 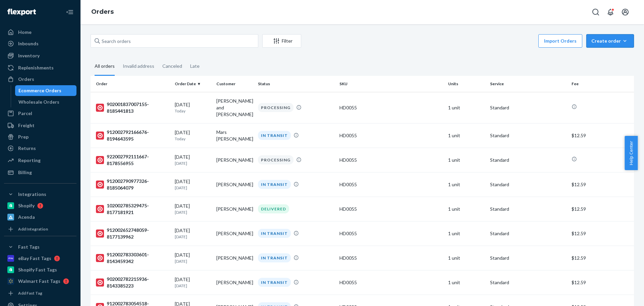 I want to click on div: 902002782215936-8143385223, so click(x=132, y=283).